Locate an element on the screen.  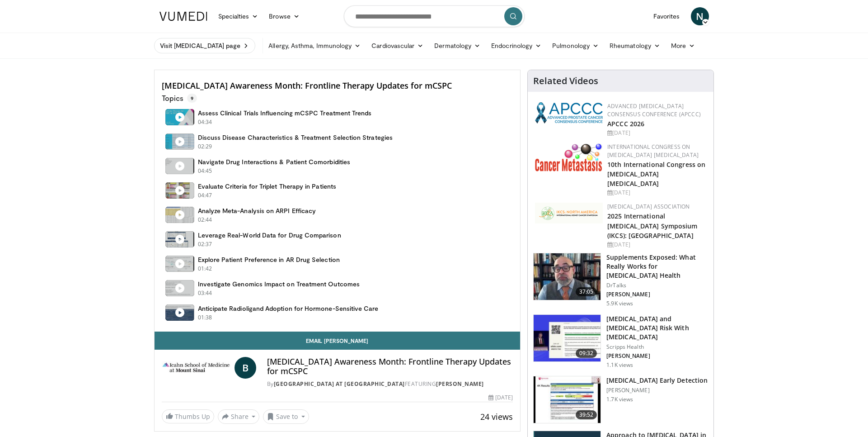
p: 03:44 is located at coordinates (205, 293).